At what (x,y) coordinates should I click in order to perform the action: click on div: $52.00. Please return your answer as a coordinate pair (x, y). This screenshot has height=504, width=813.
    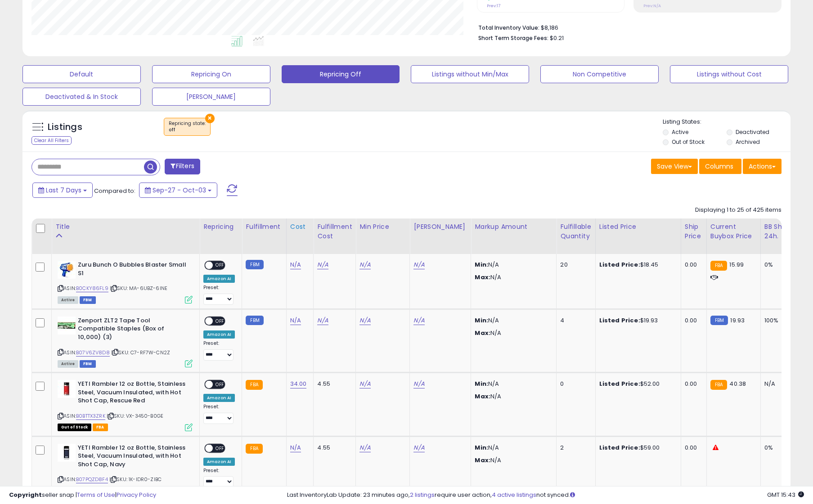
    Looking at the image, I should click on (636, 384).